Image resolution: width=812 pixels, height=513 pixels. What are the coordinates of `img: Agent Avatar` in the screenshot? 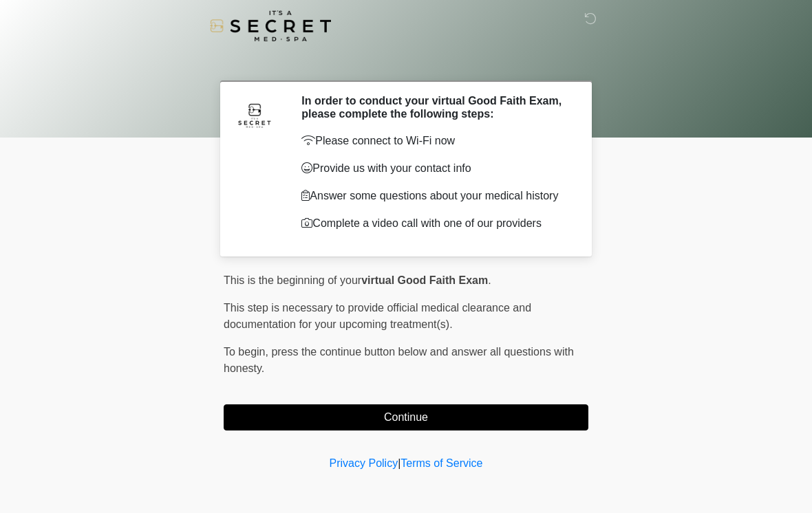 It's located at (255, 115).